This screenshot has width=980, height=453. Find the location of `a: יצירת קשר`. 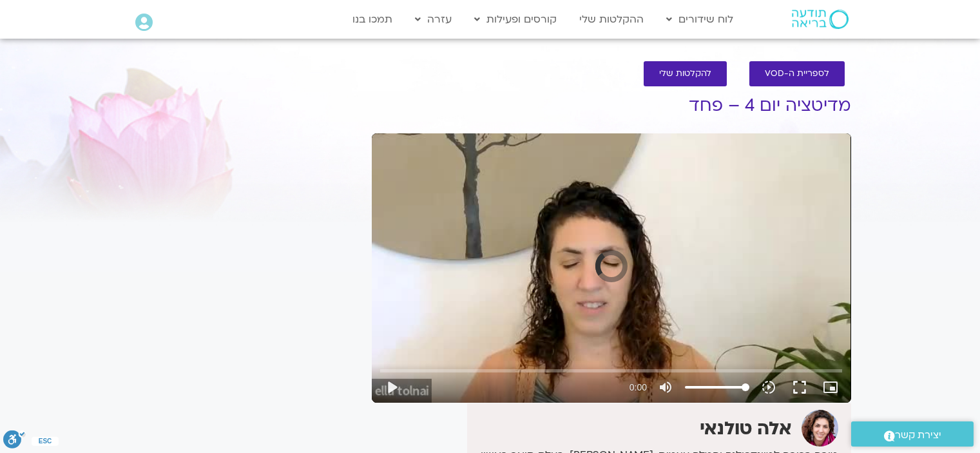

a: יצירת קשר is located at coordinates (913, 434).